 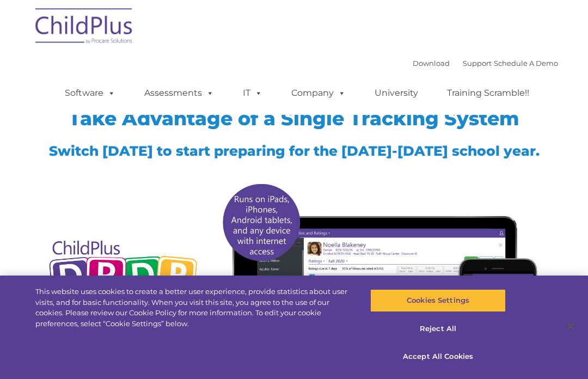 What do you see at coordinates (194, 308) in the screenshot?
I see `div: This website uses cookies to create a better user experience, provide statistics about user visit...` at bounding box center [194, 308].